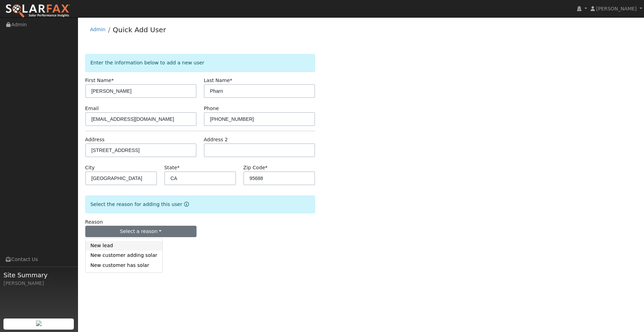 This screenshot has height=332, width=644. What do you see at coordinates (124, 256) in the screenshot?
I see `a: New customer adding solar` at bounding box center [124, 256].